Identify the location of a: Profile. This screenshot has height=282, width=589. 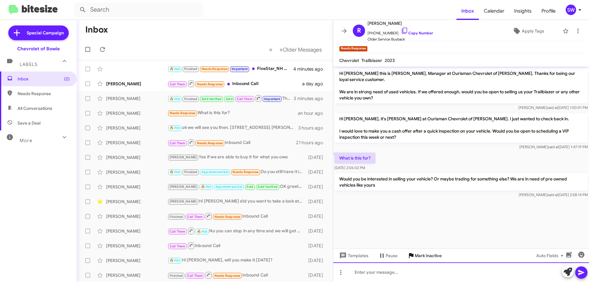
(548, 11).